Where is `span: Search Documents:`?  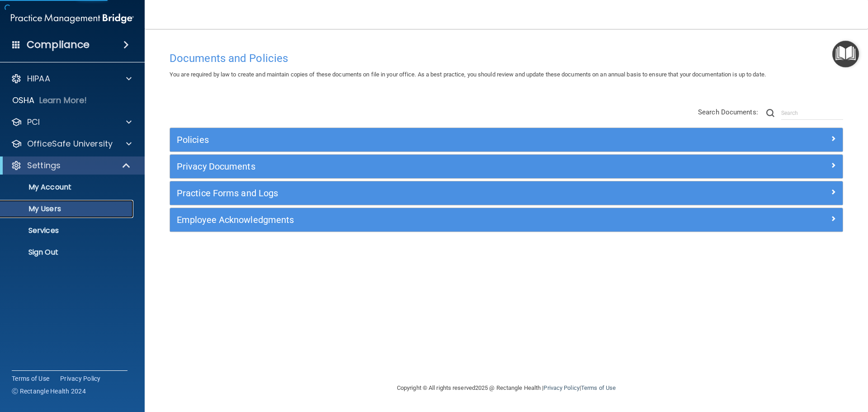
span: Search Documents: is located at coordinates (728, 112).